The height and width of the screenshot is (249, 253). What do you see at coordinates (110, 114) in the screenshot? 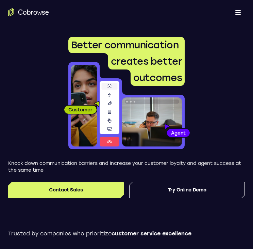
I see `img: A series of tools used in co-browsing sessions` at bounding box center [110, 114].